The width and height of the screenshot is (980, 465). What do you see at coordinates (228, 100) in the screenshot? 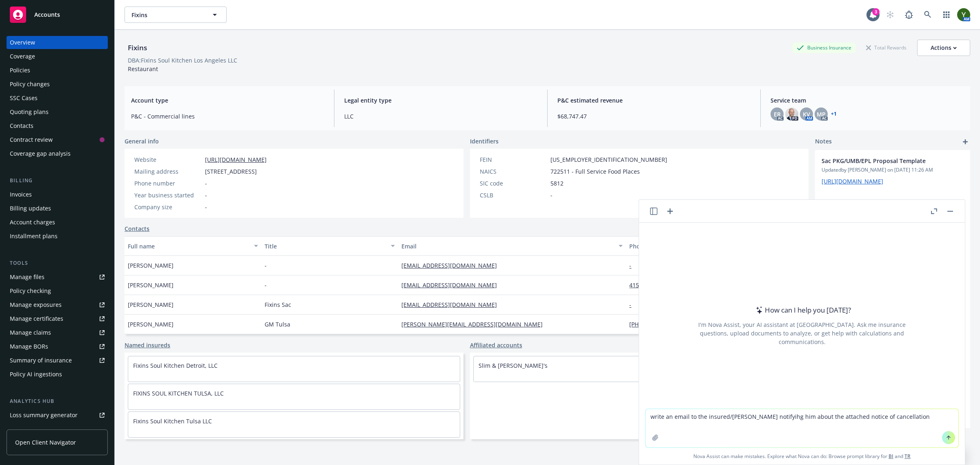
I see `span: Account type` at bounding box center [228, 100].